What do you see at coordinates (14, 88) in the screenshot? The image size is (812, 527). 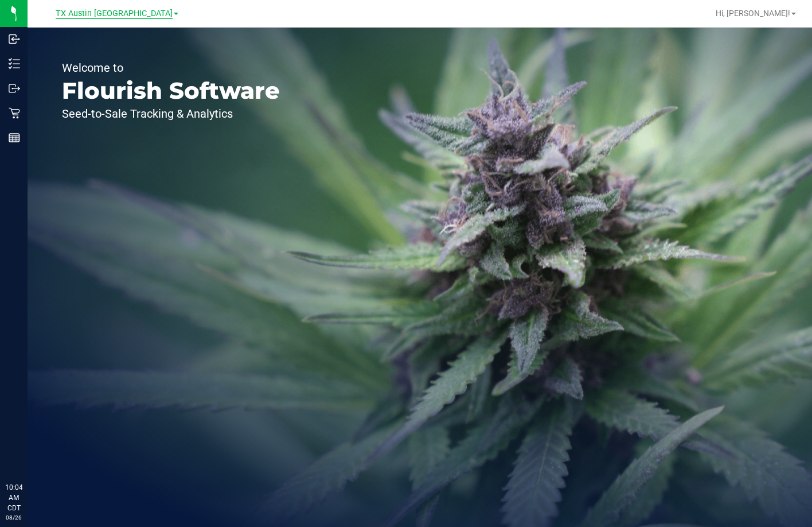 I see `inline-svg: Outbound` at bounding box center [14, 88].